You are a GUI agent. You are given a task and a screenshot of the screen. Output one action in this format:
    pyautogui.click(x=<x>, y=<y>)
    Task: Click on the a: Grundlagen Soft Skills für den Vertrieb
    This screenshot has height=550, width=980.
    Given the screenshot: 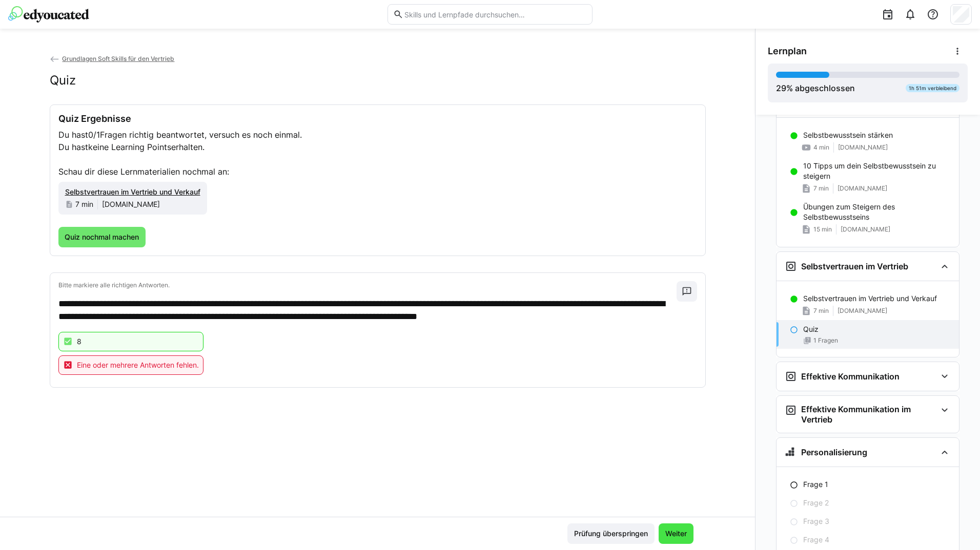 What is the action you would take?
    pyautogui.click(x=112, y=59)
    